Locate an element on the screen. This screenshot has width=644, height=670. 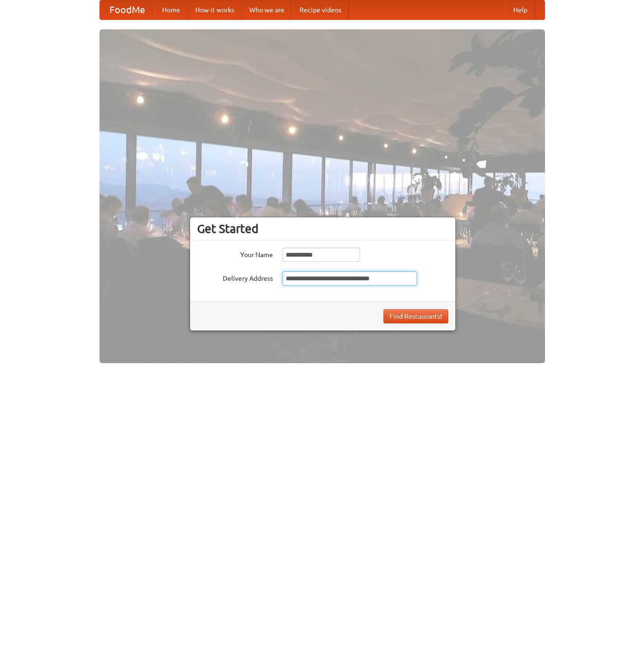
button: Find Restaurants! is located at coordinates (415, 316).